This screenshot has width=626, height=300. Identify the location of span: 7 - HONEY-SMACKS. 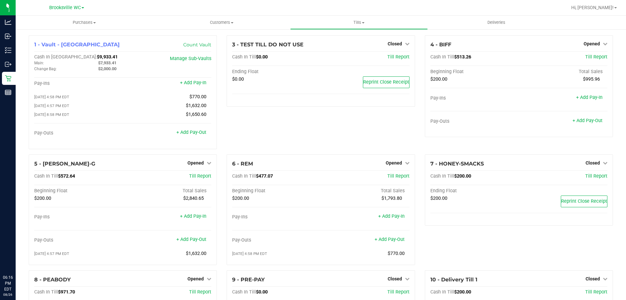
(457, 163).